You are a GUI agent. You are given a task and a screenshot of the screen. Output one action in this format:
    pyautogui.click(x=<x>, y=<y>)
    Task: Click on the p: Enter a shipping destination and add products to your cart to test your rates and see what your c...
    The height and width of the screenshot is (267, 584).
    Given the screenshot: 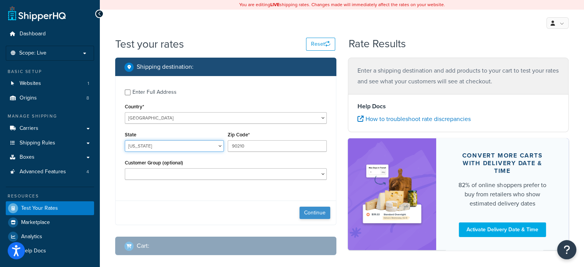 What is the action you would take?
    pyautogui.click(x=458, y=76)
    